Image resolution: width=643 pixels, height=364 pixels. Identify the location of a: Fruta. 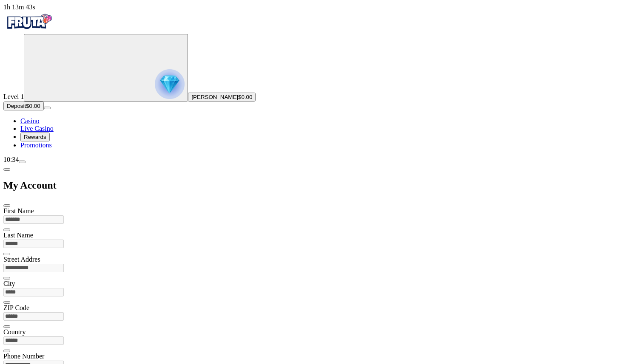
(29, 30).